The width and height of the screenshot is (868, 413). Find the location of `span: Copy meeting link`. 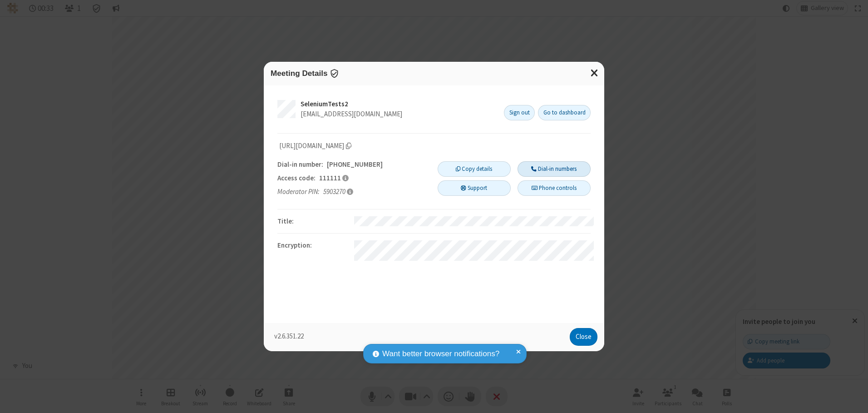

span: Copy meeting link is located at coordinates (315, 146).